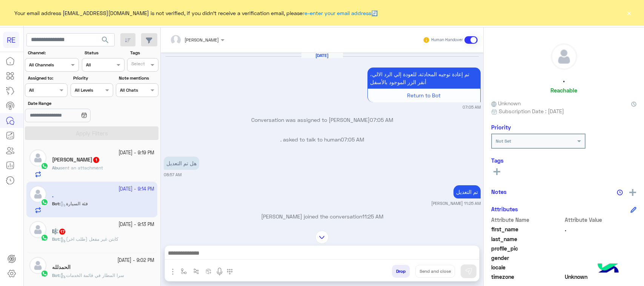 This screenshot has width=644, height=286. I want to click on h6: Priority, so click(501, 127).